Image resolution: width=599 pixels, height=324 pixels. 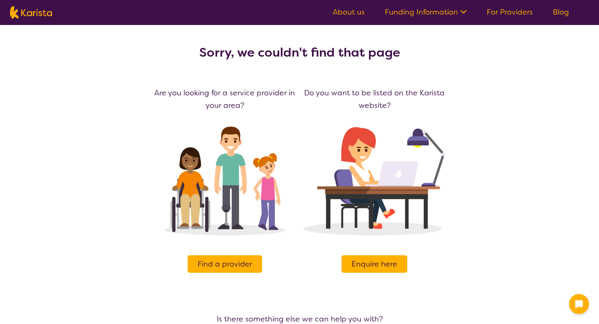 What do you see at coordinates (375, 264) in the screenshot?
I see `a: Enquire here` at bounding box center [375, 264].